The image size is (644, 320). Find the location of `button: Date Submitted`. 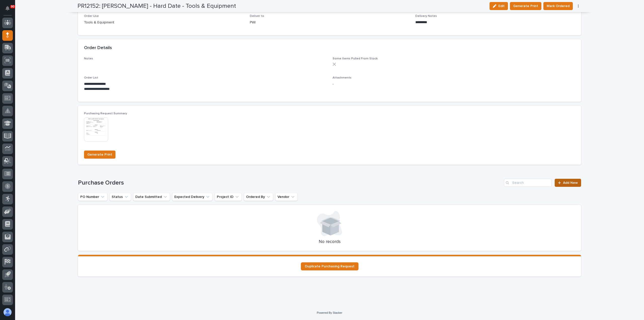

button: Date Submitted is located at coordinates (152, 197).